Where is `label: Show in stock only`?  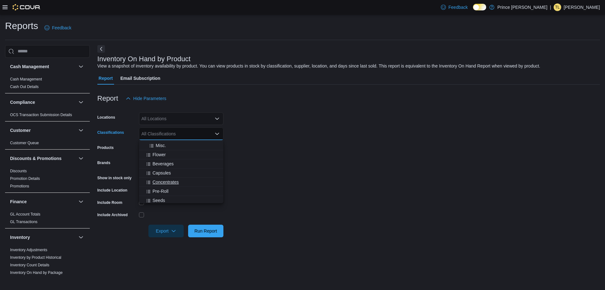 label: Show in stock only is located at coordinates (114, 178).